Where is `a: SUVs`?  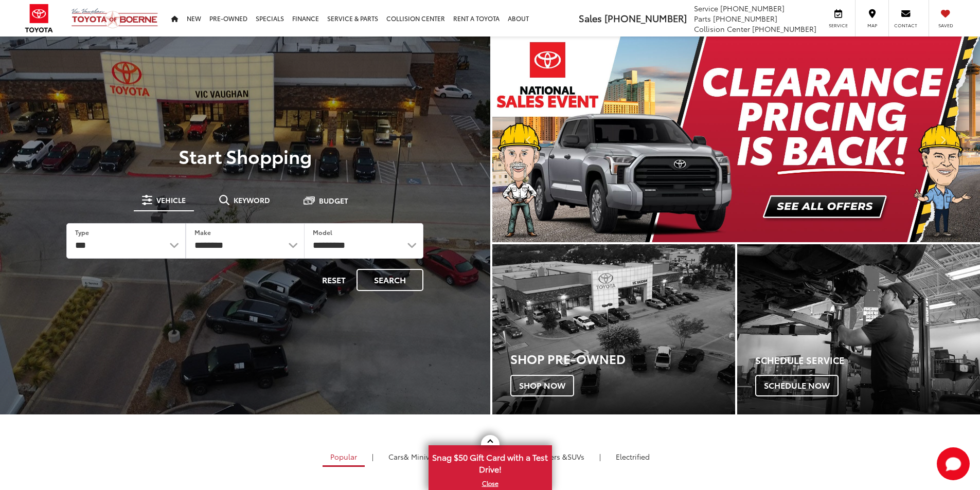
a: SUVs is located at coordinates (553, 457).